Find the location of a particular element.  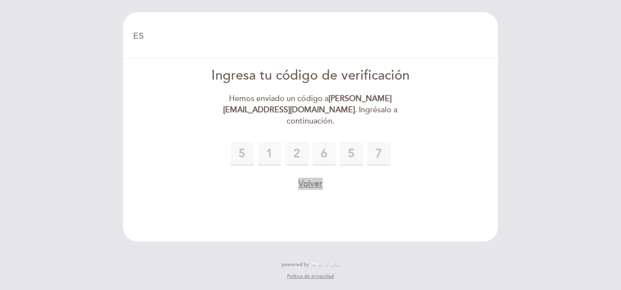

a: Política de privacidad is located at coordinates (310, 276).